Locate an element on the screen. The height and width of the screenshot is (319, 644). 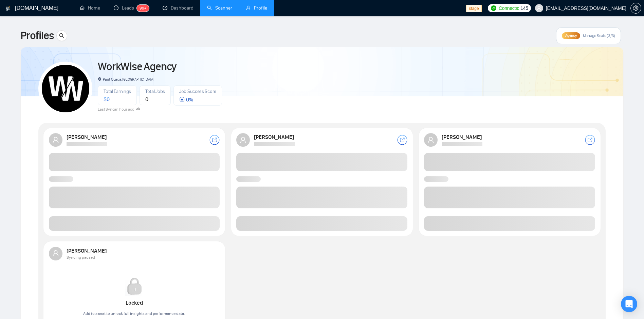
button: search is located at coordinates (62, 36).